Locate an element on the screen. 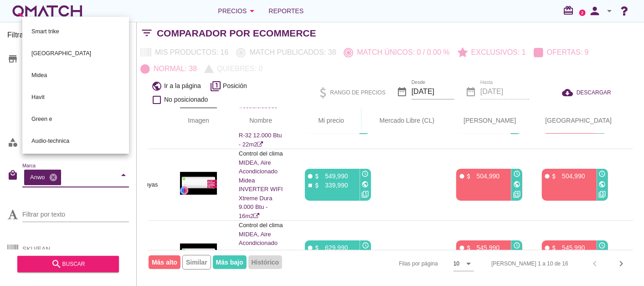 The width and height of the screenshot is (644, 286). span: Más bajo is located at coordinates (230, 262).